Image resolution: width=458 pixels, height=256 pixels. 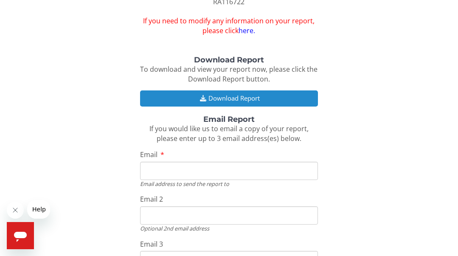 What do you see at coordinates (229, 60) in the screenshot?
I see `strong: Download Report` at bounding box center [229, 60].